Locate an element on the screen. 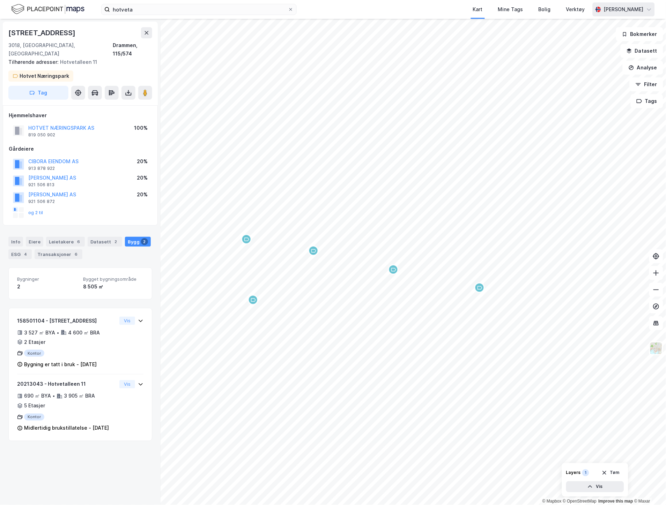  div: Drammen, 115/574 is located at coordinates (132, 50).